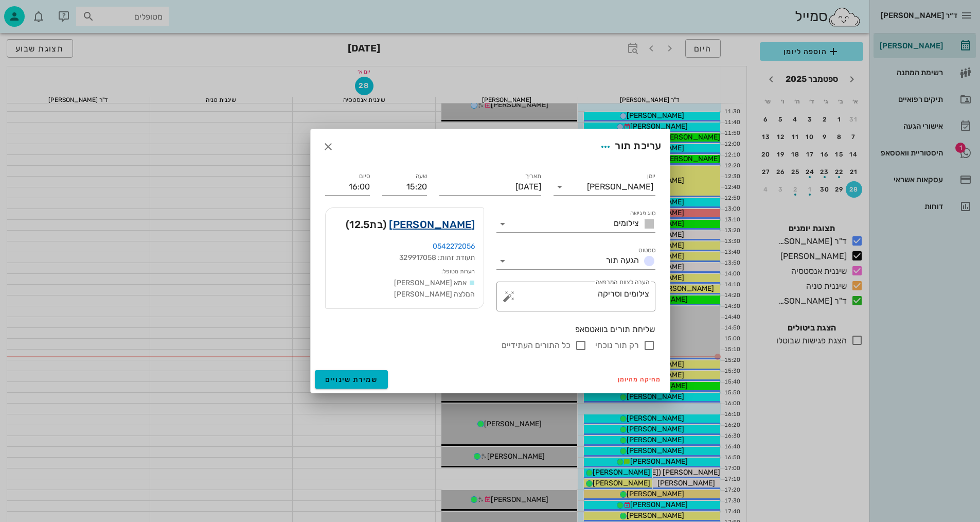  I want to click on label: יומן, so click(651, 176).